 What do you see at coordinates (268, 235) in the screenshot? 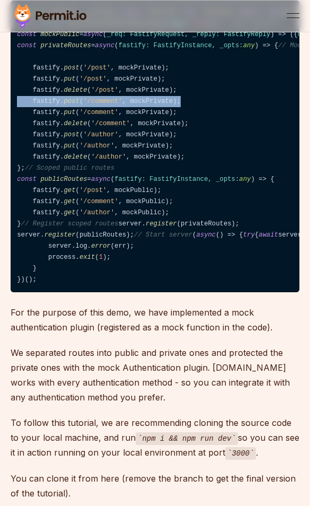
I see `span: await` at bounding box center [268, 235].